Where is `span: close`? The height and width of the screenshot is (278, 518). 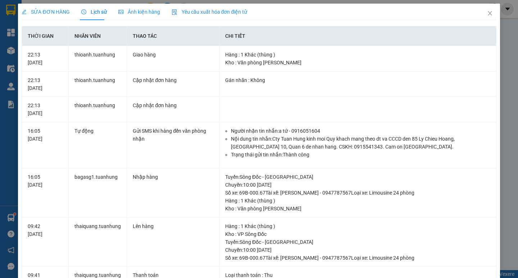
span: close is located at coordinates (490, 13).